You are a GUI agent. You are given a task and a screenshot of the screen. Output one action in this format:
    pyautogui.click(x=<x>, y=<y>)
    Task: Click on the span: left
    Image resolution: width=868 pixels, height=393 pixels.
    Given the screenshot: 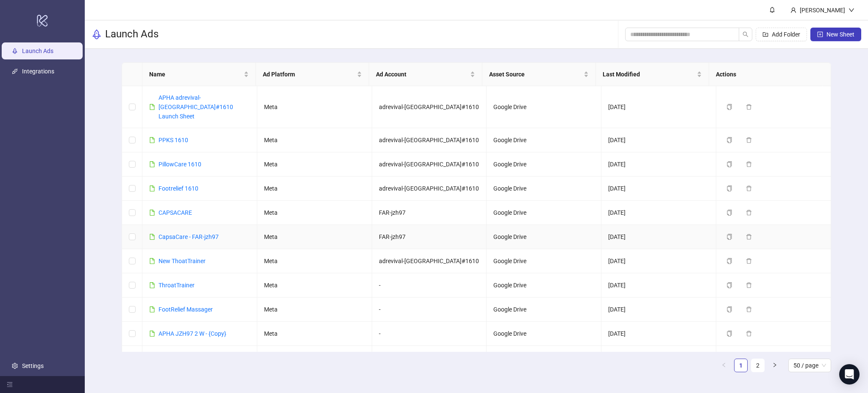 What is the action you would take?
    pyautogui.click(x=724, y=365)
    